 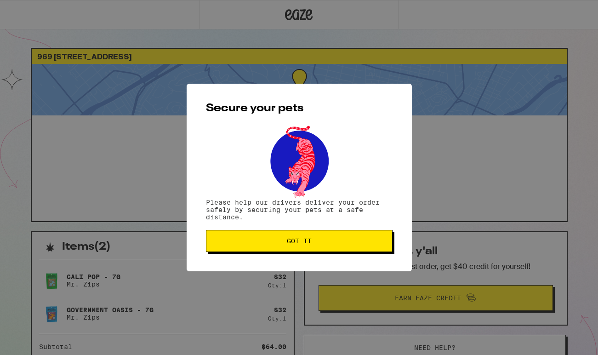 I want to click on span: Got it, so click(x=299, y=241).